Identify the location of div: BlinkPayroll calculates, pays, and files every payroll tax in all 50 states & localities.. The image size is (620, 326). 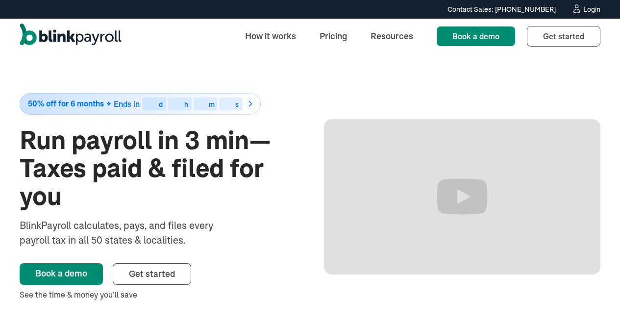
(129, 233).